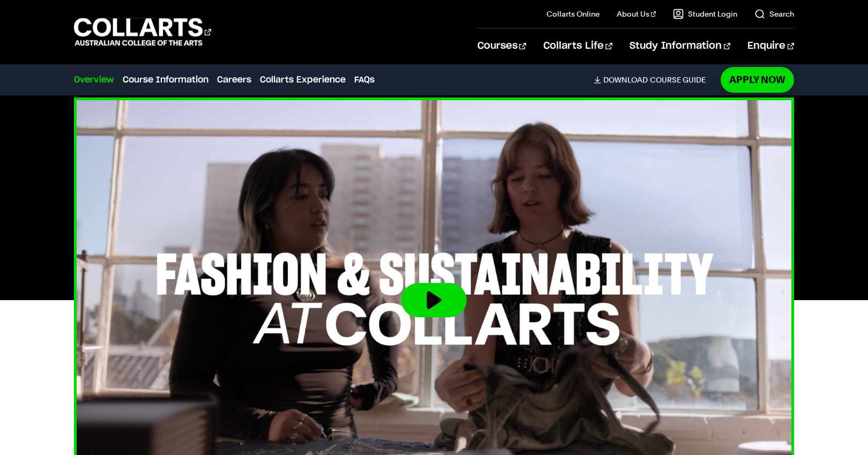  Describe the element at coordinates (680, 46) in the screenshot. I see `a: Study Information` at that location.